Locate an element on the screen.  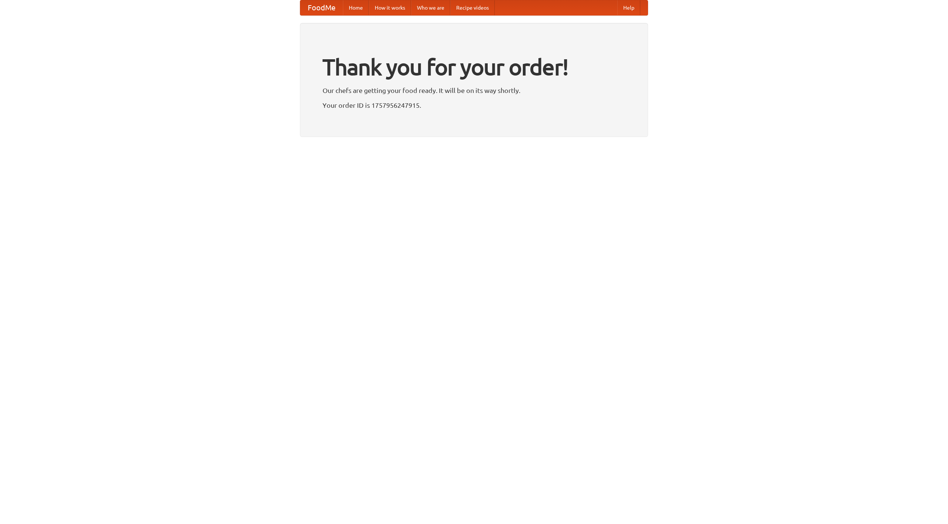
a: Recipe videos is located at coordinates (473, 8).